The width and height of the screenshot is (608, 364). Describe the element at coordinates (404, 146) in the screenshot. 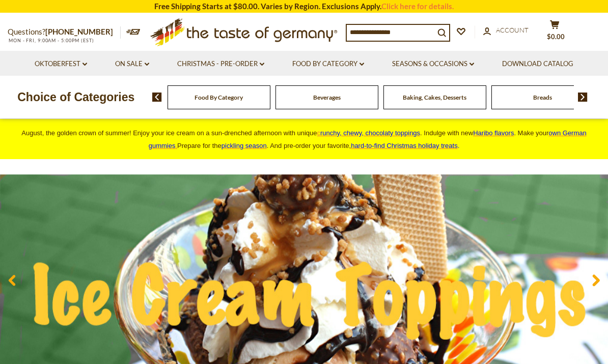

I see `a: hard-to-find Christmas holiday treats` at that location.